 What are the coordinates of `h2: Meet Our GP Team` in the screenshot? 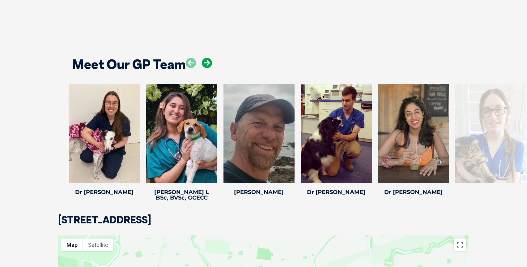 It's located at (129, 64).